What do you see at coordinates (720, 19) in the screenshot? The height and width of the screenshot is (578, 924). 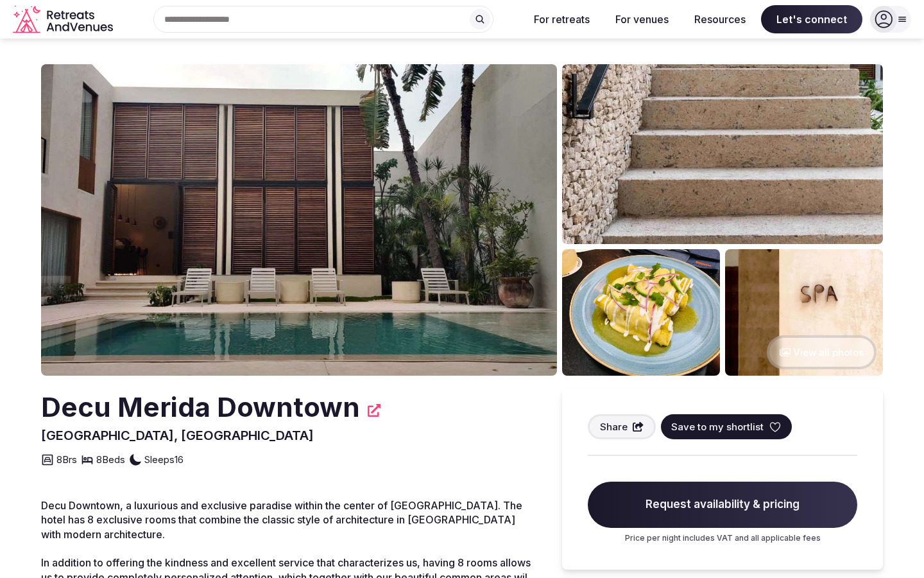 I see `button: Resources` at bounding box center [720, 19].